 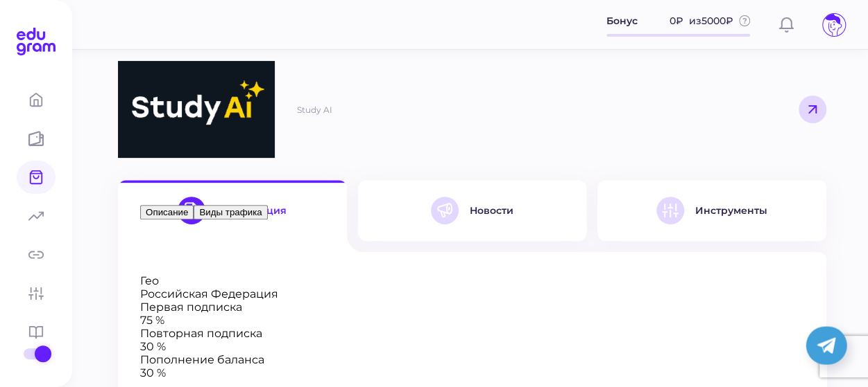 I want to click on div: 75 %, so click(x=472, y=320).